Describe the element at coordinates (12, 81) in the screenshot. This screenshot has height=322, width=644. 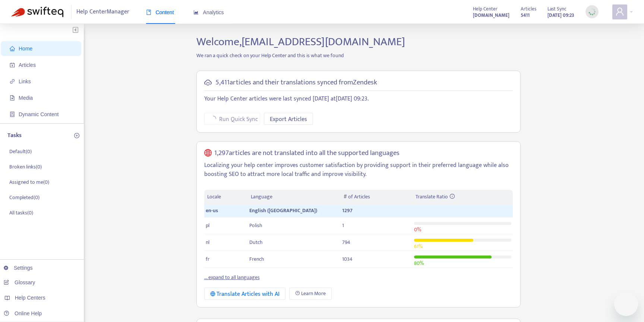
I see `span: link` at that location.